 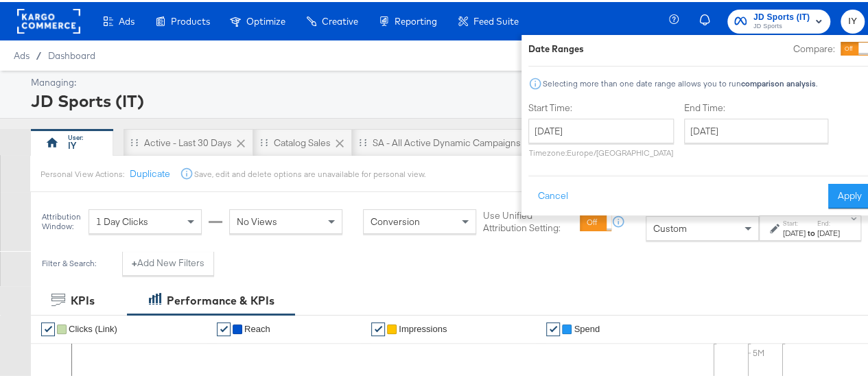 What do you see at coordinates (309, 173) in the screenshot?
I see `div: Save, edit and delete options are unavailable for personal view.` at bounding box center [309, 173].